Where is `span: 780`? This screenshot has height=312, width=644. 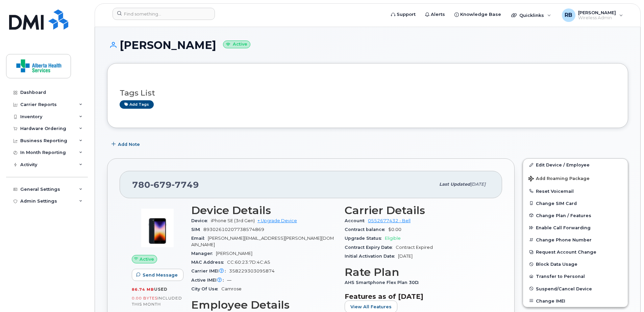
span: 780 is located at coordinates (165, 185).